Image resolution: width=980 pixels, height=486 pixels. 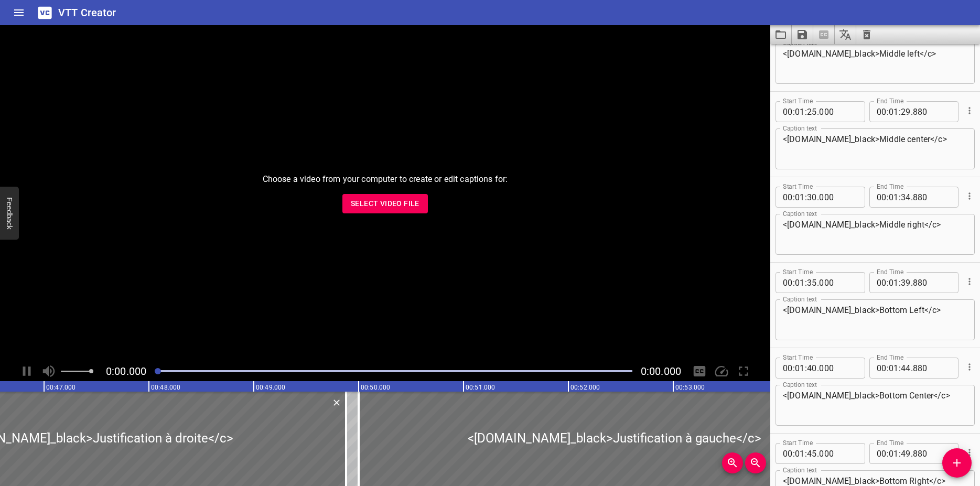 What do you see at coordinates (867, 35) in the screenshot?
I see `svg: Clear captions` at bounding box center [867, 35].